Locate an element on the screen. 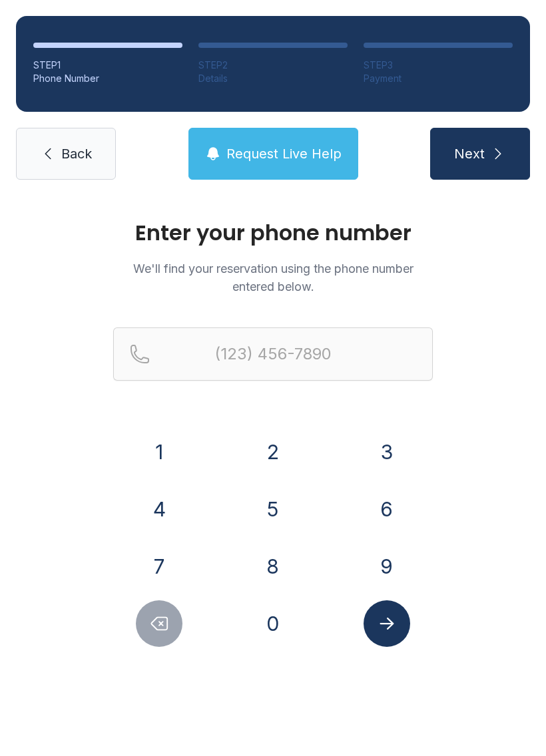 The width and height of the screenshot is (546, 756). button: Submit lookup form is located at coordinates (387, 624).